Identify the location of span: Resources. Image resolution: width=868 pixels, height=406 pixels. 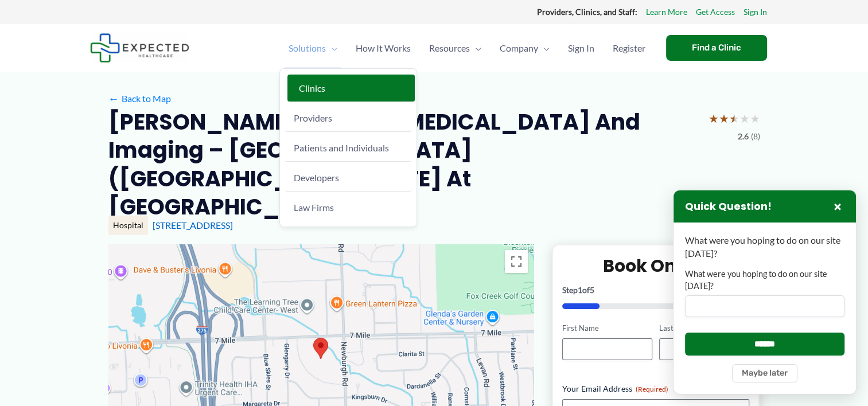
(449, 48).